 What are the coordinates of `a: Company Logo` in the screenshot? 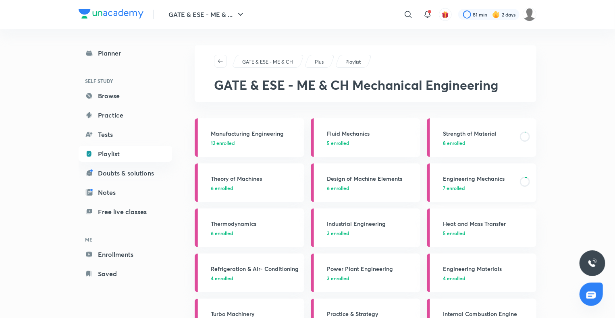 It's located at (111, 15).